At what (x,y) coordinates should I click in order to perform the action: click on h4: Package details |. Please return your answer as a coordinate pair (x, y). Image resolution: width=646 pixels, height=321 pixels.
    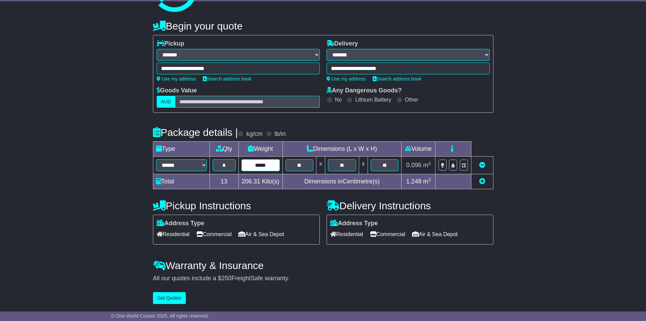
    Looking at the image, I should click on (195, 132).